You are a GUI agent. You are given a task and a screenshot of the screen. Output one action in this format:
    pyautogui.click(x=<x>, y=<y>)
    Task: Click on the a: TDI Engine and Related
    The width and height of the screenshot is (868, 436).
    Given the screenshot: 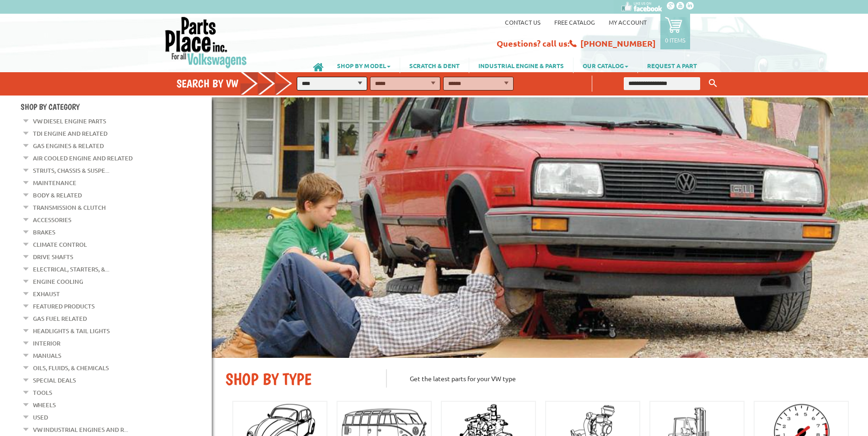 What is the action you would take?
    pyautogui.click(x=70, y=134)
    